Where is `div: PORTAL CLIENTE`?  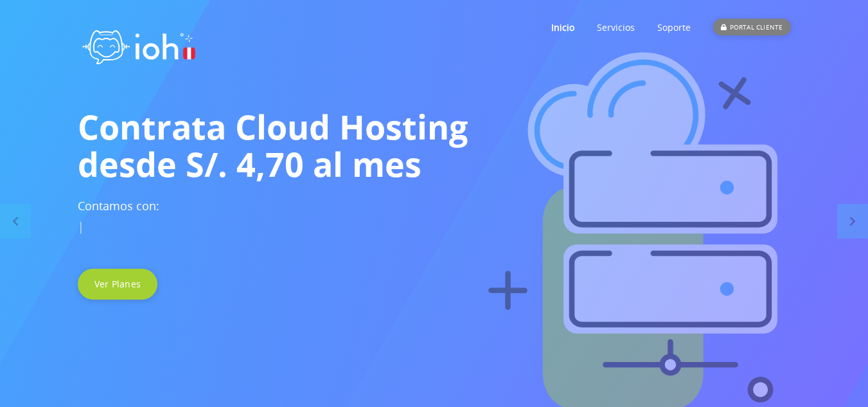
div: PORTAL CLIENTE is located at coordinates (751, 27).